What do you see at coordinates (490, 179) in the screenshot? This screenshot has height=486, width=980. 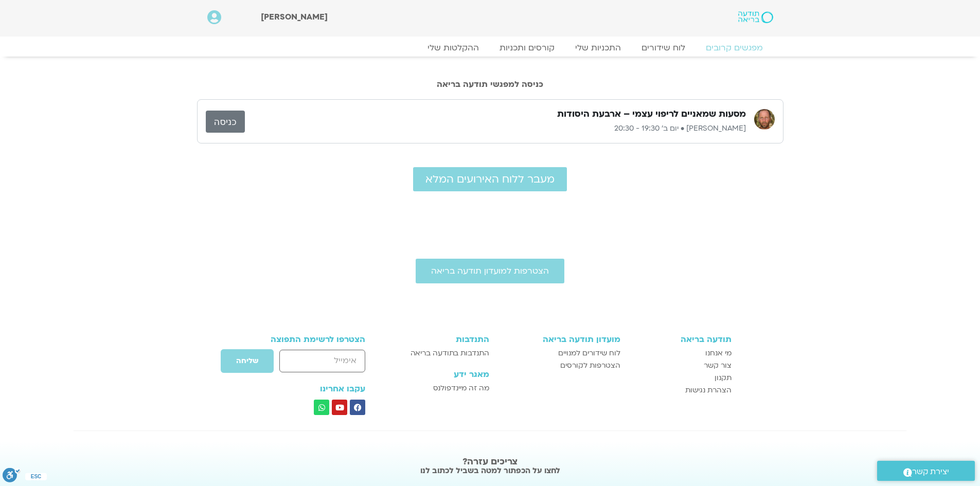 I see `a: מעבר ללוח האירועים המלא` at bounding box center [490, 179].